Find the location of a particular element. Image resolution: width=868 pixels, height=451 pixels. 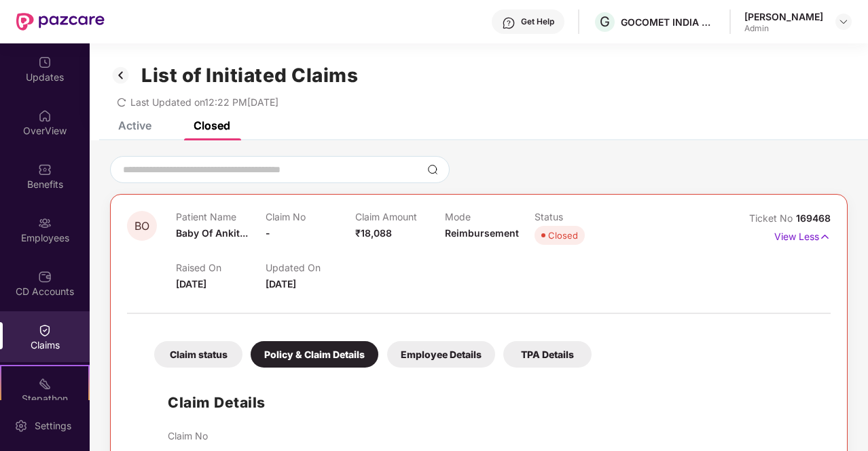

div: Admin is located at coordinates (783, 29).